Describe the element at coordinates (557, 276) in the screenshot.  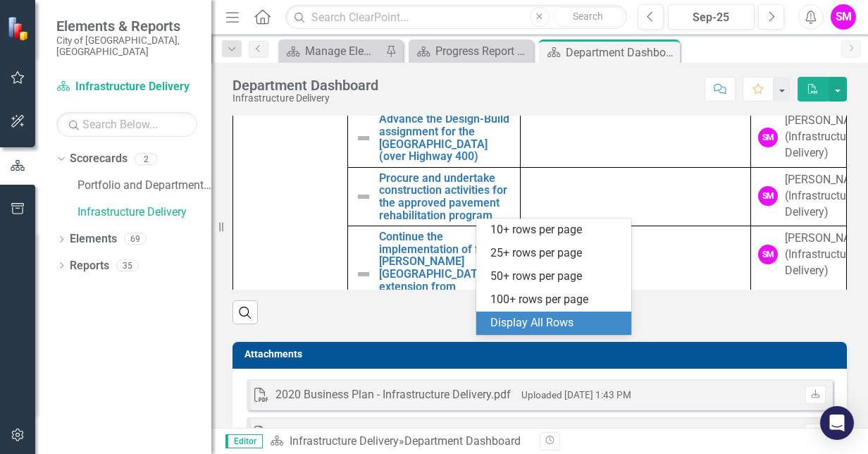
I see `div: 50+ rows per page` at that location.